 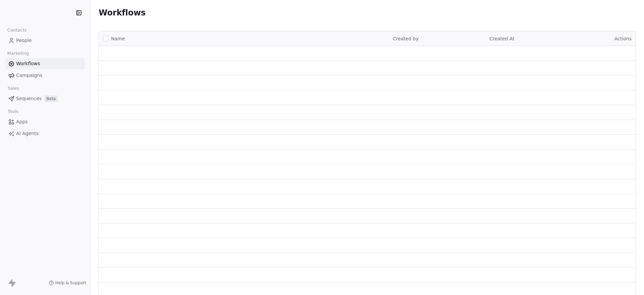 I want to click on span: Beta, so click(x=51, y=99).